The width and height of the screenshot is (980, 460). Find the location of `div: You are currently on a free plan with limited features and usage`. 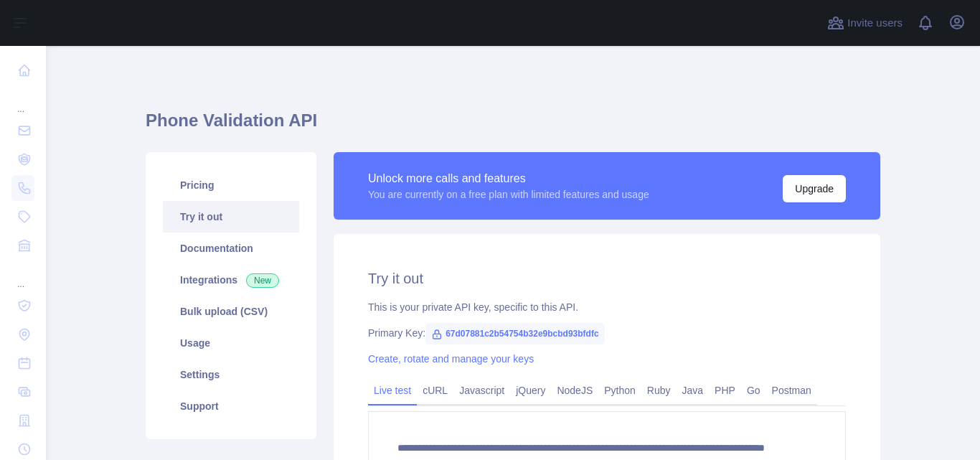

div: You are currently on a free plan with limited features and usage is located at coordinates (509, 194).